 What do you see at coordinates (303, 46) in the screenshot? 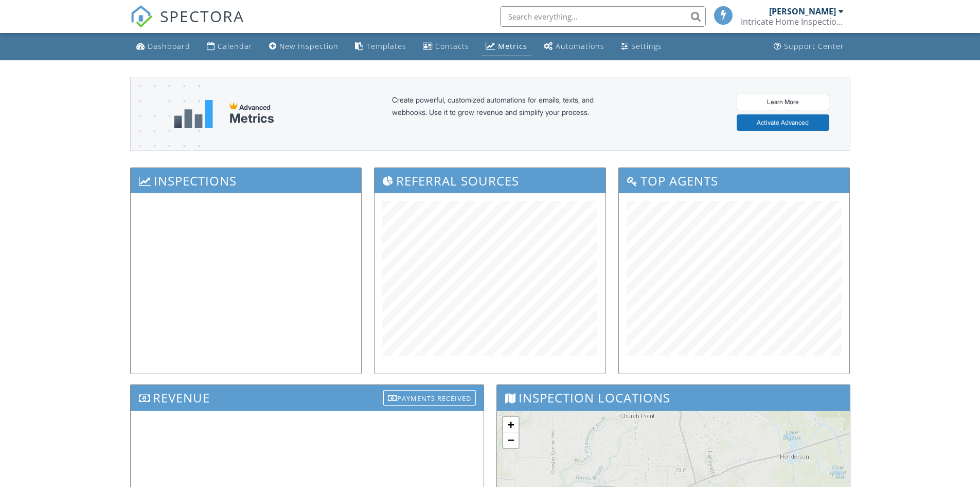
I see `a: New Inspection` at bounding box center [303, 46].